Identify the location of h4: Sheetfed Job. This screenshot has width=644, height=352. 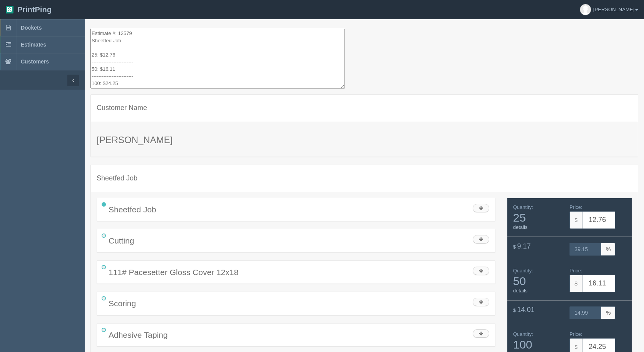
(364, 179).